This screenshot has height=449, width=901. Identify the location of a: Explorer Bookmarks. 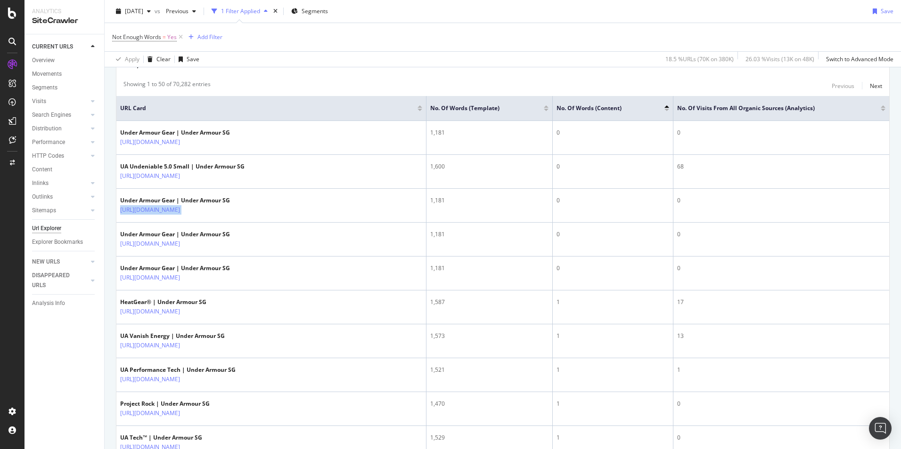
(65, 242).